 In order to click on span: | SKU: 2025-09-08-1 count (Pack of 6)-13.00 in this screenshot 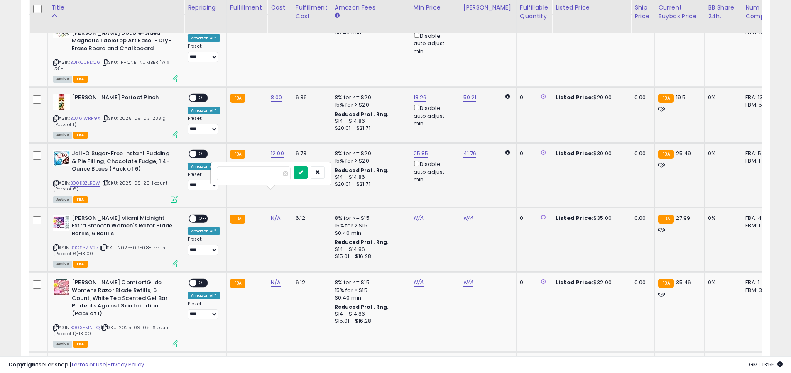, I will do `click(110, 251)`.